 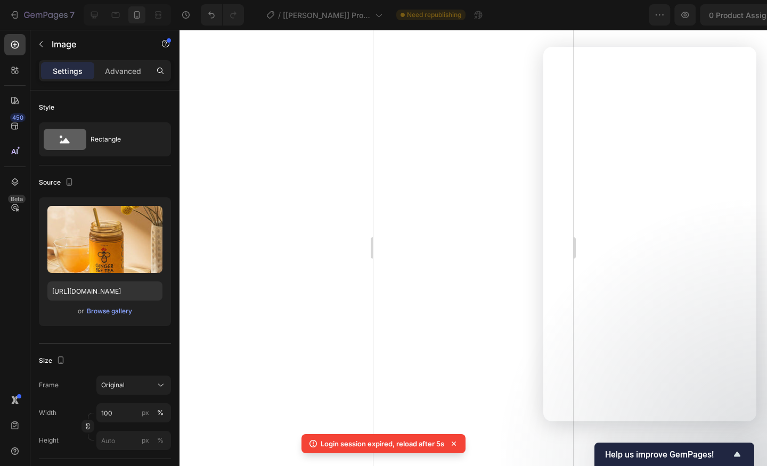 What do you see at coordinates (123, 71) in the screenshot?
I see `p: Advanced` at bounding box center [123, 71].